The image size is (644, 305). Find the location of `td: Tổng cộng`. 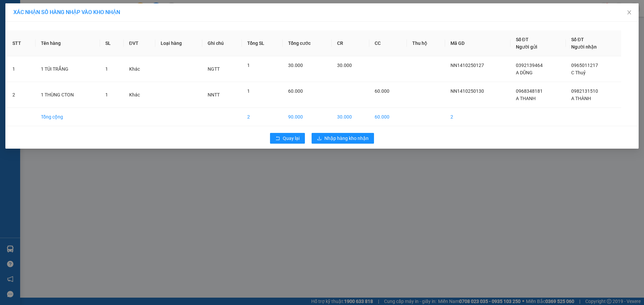

td: Tổng cộng is located at coordinates (68, 117).